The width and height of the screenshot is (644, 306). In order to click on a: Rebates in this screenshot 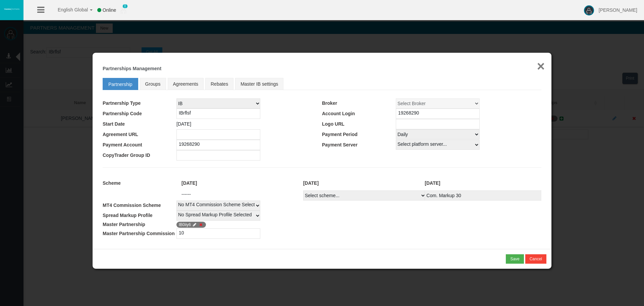, I will do `click(219, 84)`.